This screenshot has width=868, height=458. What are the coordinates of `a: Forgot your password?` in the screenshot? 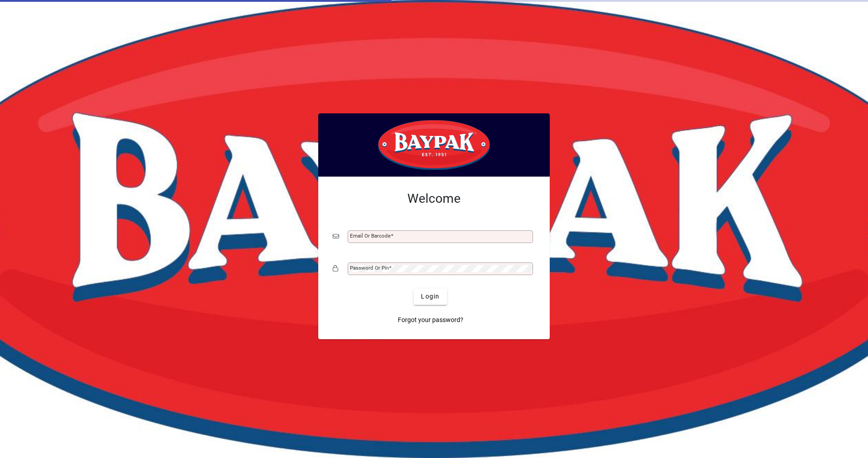 It's located at (431, 320).